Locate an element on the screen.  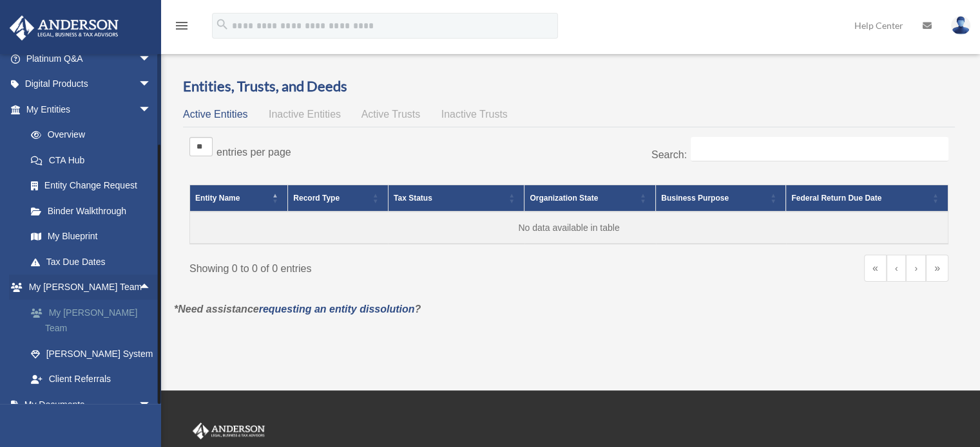
a: Next is located at coordinates (915, 269).